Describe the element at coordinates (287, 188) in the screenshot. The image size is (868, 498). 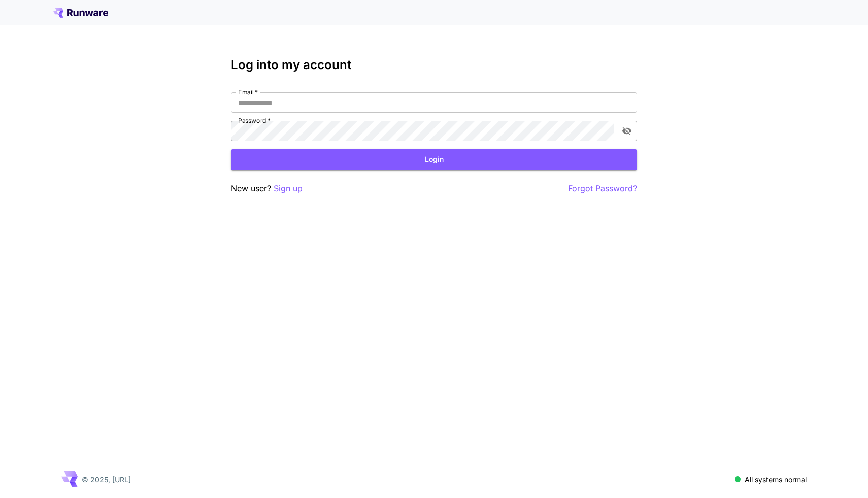
I see `p: Sign up` at that location.